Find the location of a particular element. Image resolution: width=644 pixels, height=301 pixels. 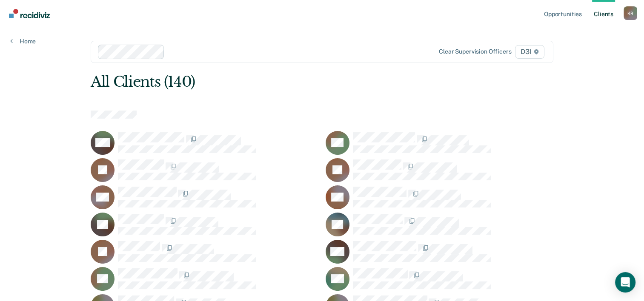

div: All Clients (140) is located at coordinates (276, 82).